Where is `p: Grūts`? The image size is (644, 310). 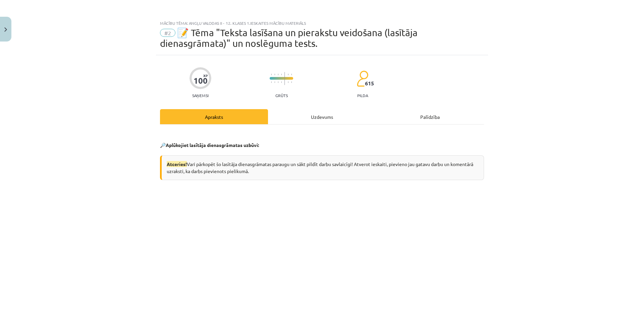
p: Grūts is located at coordinates (282, 95).